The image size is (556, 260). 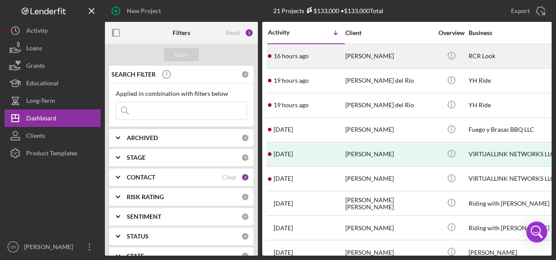 I want to click on a: Loans, so click(x=52, y=48).